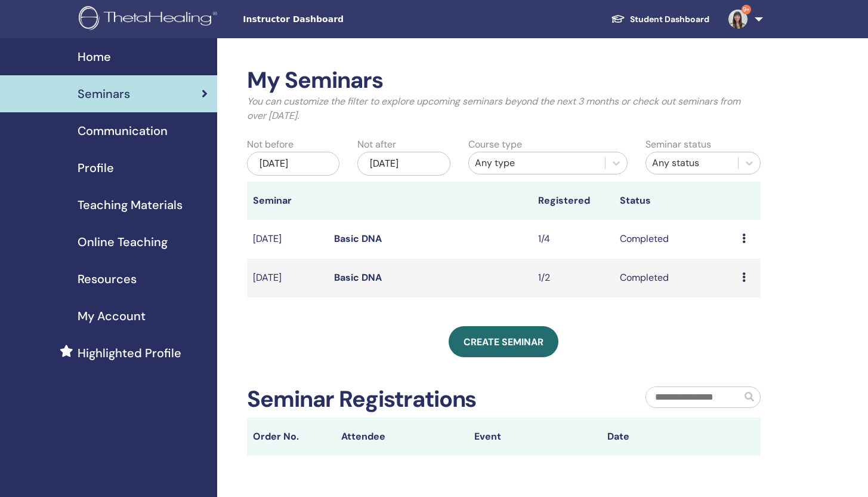 This screenshot has width=868, height=497. I want to click on img: logo.png, so click(150, 19).